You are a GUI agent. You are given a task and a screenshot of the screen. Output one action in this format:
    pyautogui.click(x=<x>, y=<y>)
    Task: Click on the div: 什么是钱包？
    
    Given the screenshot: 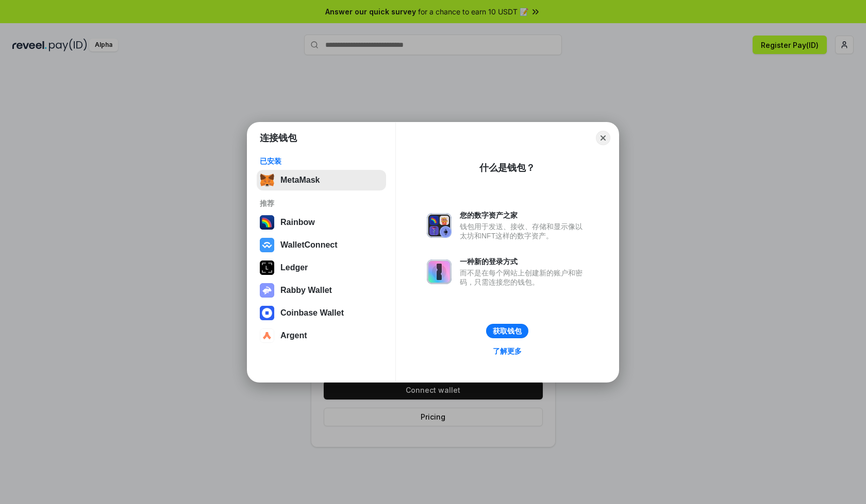 What is the action you would take?
    pyautogui.click(x=507, y=168)
    